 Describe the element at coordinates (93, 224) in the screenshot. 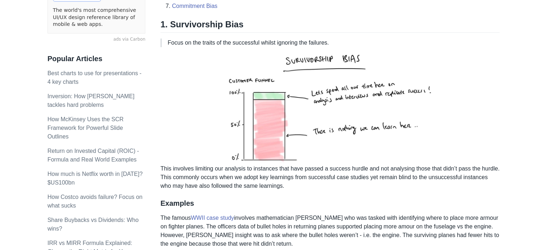

I see `a: Share Buybacks vs Dividends: Who wins?` at that location.